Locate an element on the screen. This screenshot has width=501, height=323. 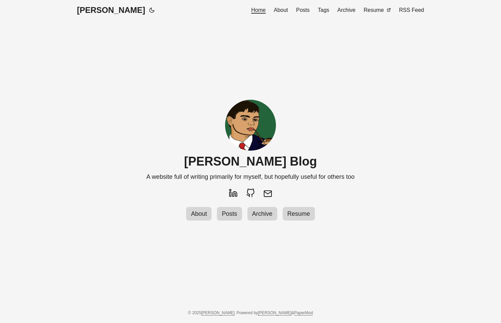
span: Powered by & is located at coordinates (275, 313).